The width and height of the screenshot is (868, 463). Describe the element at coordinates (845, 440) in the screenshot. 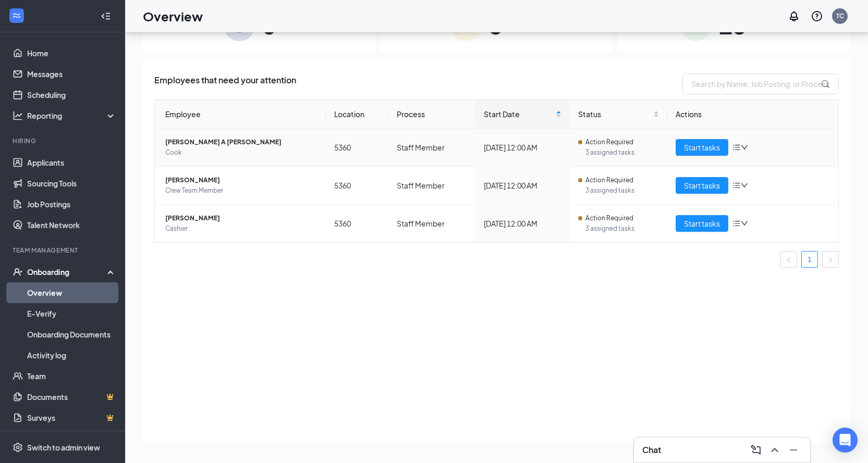

I see `div: Open Intercom Messenger` at that location.